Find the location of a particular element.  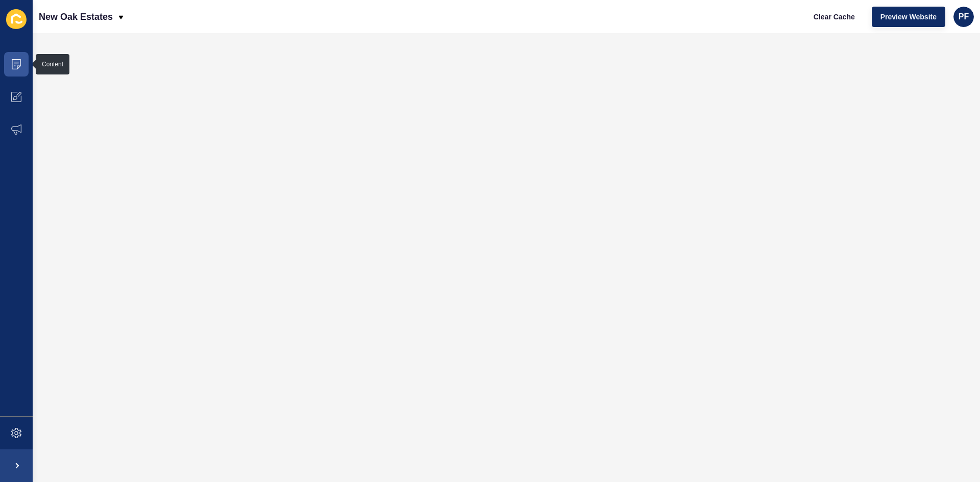

div: Content is located at coordinates (52, 64).